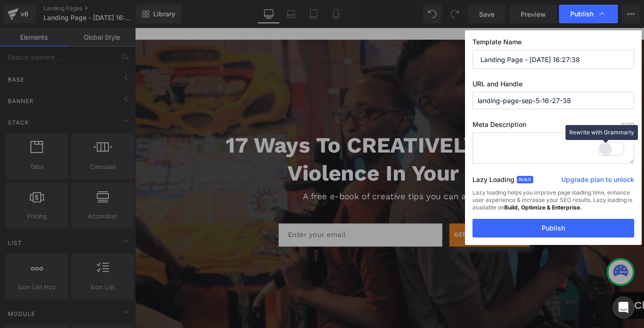  Describe the element at coordinates (627, 124) in the screenshot. I see `span: /320` at that location.